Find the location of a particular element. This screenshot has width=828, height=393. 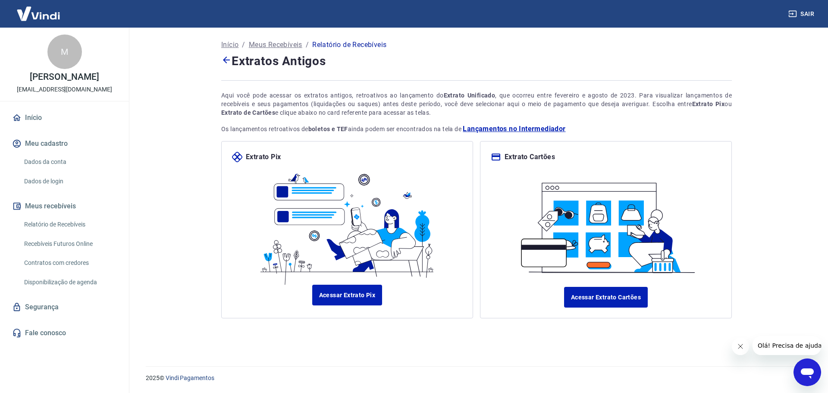

a: Disponibilização de agenda is located at coordinates (69, 282).